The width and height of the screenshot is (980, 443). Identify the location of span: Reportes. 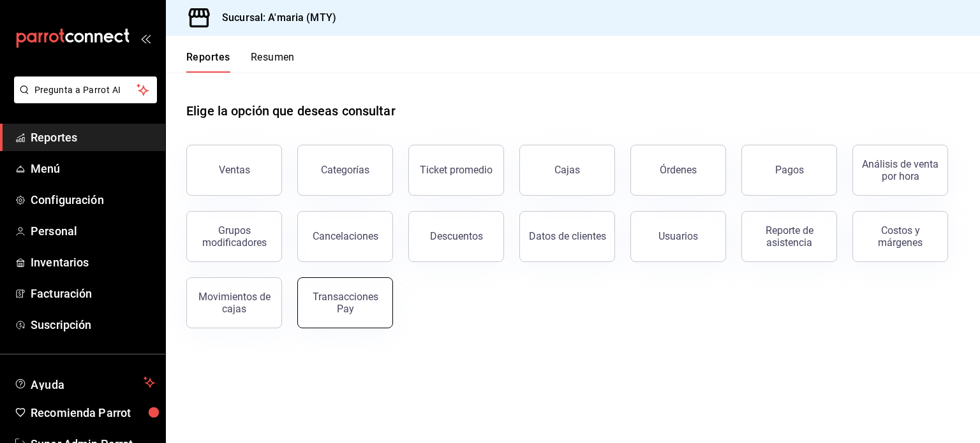
(92, 137).